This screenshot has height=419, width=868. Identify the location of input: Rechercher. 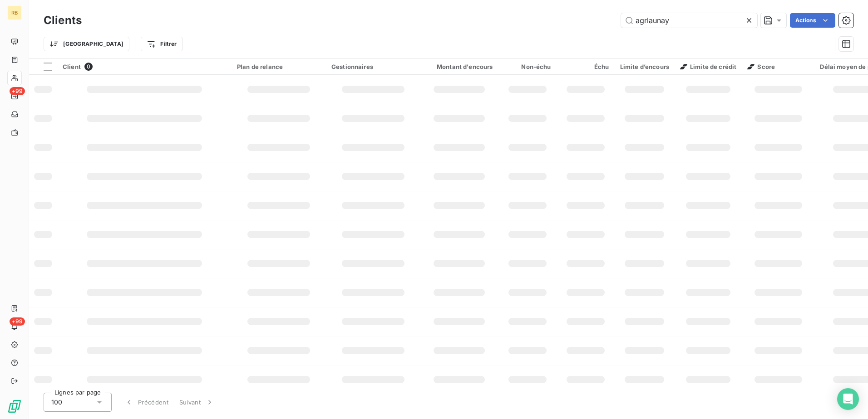
(689, 21).